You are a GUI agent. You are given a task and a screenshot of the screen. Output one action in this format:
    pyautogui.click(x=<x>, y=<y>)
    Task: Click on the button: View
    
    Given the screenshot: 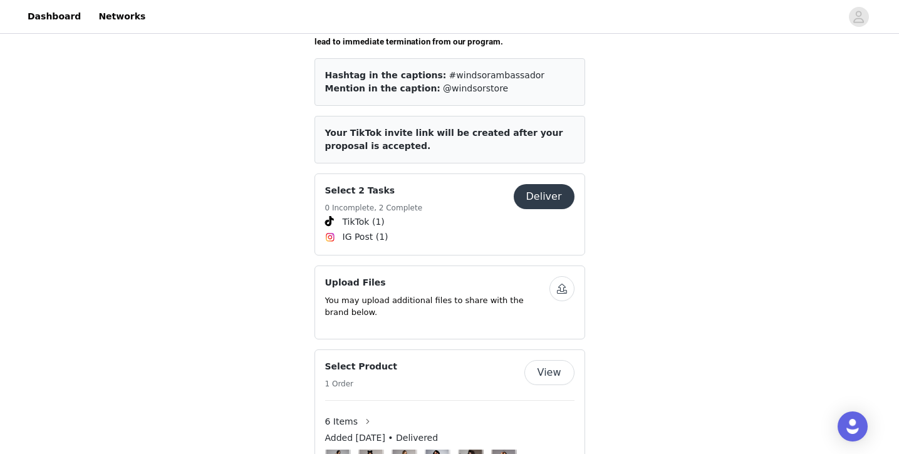 What is the action you would take?
    pyautogui.click(x=549, y=373)
    